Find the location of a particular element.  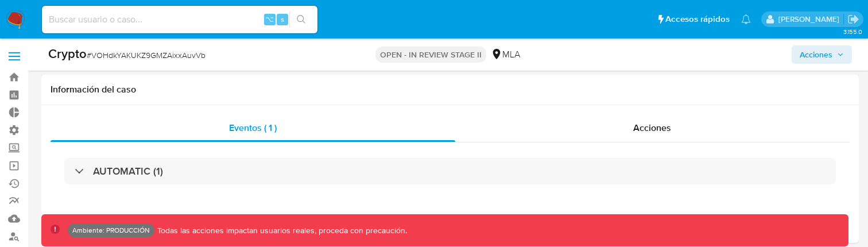

p: ramiro.carbonell@mercadolibre.com.co is located at coordinates (811, 19).